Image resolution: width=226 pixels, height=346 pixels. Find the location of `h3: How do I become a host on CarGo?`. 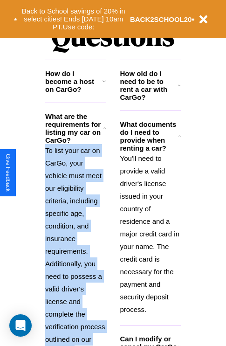

h3: How do I become a host on CarGo? is located at coordinates (74, 81).